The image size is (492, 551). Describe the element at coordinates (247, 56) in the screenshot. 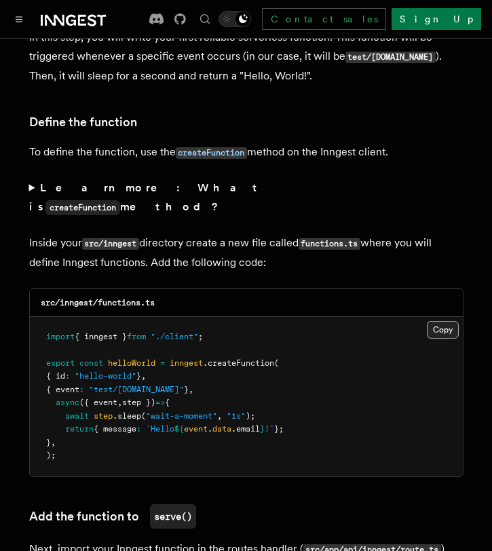

I see `p: In this step, you will write your first reliable serverless function. This function will be trigg...` at that location.